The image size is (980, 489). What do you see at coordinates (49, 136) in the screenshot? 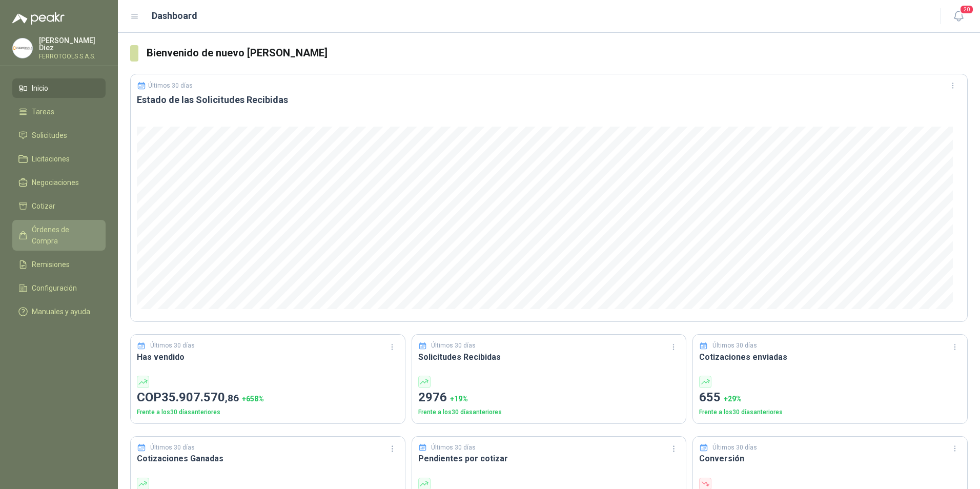
I see `span: Solicitudes` at bounding box center [49, 136].